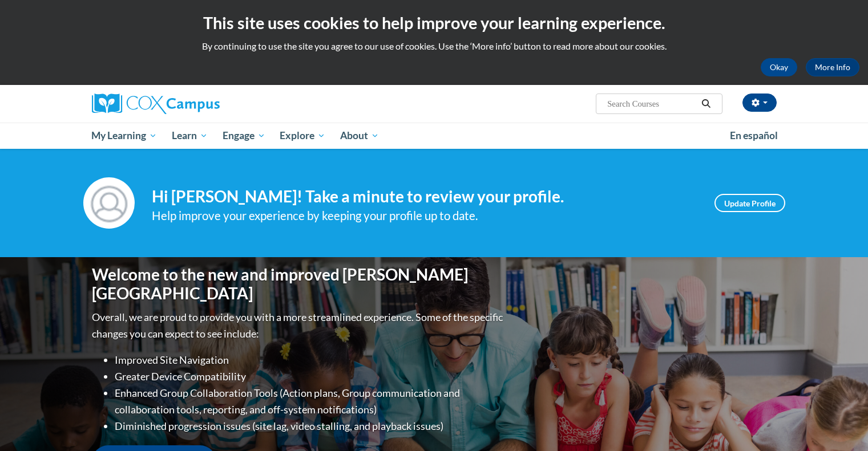  What do you see at coordinates (706, 104) in the screenshot?
I see `button: Search` at bounding box center [706, 104].